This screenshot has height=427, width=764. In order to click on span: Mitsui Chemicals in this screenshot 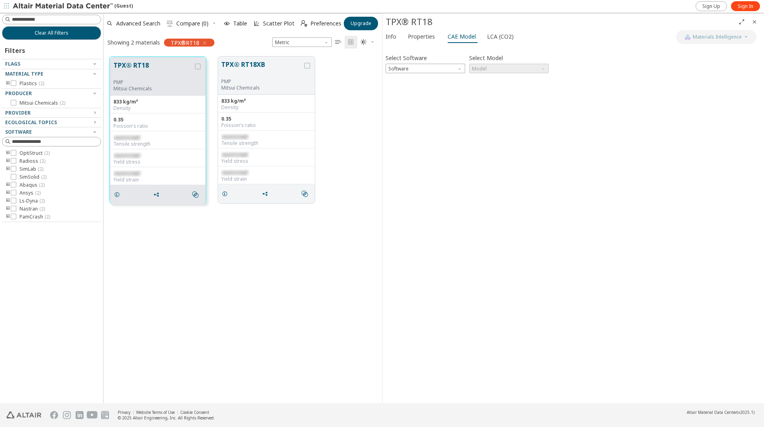, I will do `click(42, 103)`.